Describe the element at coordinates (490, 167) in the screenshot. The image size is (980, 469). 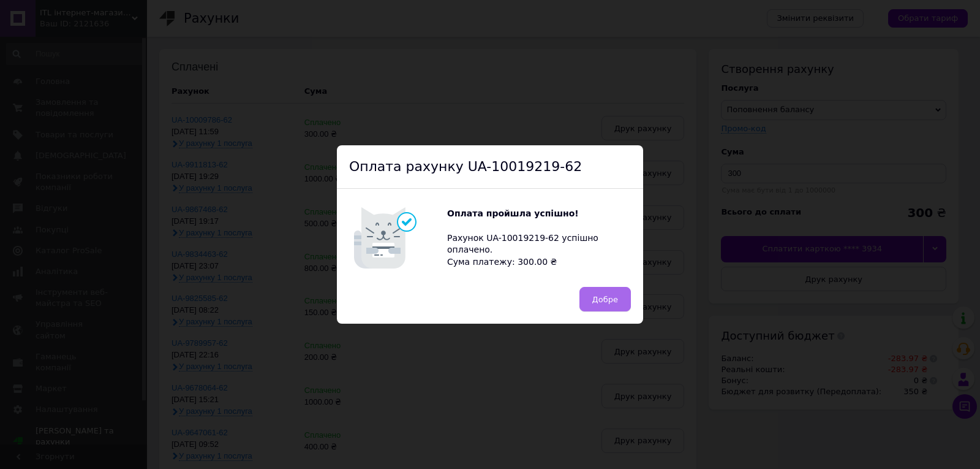
I see `div: Оплата рахунку UA-10019219-62` at that location.